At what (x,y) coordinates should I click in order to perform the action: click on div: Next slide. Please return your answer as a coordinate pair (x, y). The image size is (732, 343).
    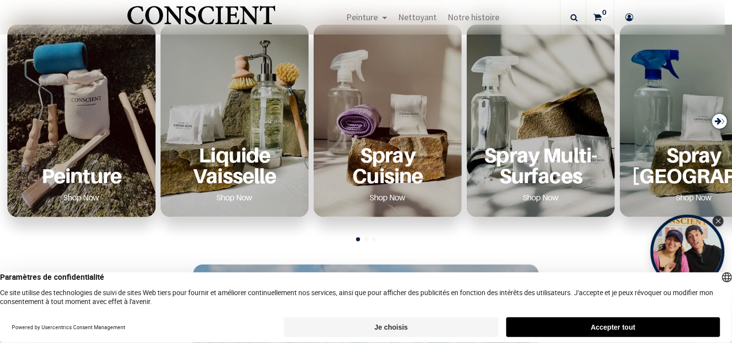
    Looking at the image, I should click on (720, 122).